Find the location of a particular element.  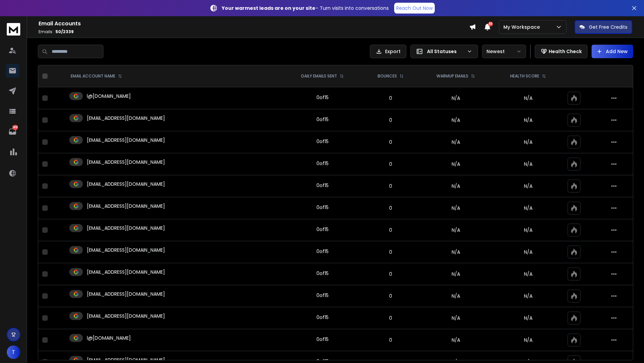

span: 50 is located at coordinates (490, 24).